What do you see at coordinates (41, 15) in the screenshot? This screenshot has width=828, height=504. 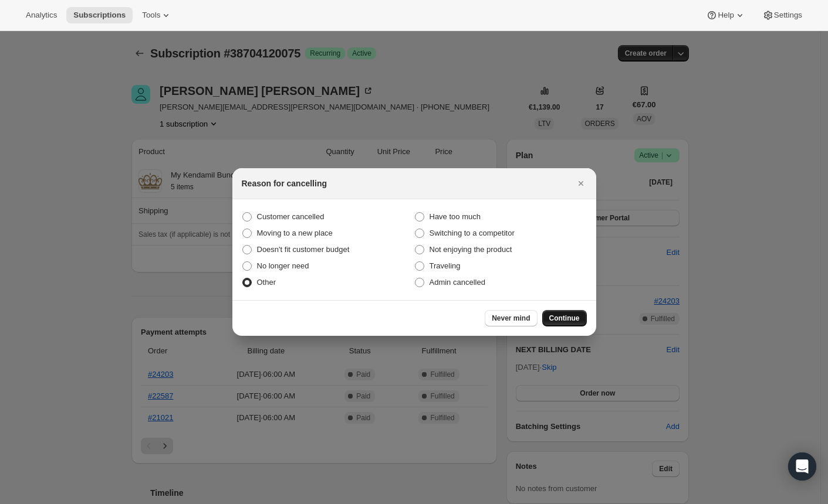 I see `span: Analytics` at bounding box center [41, 15].